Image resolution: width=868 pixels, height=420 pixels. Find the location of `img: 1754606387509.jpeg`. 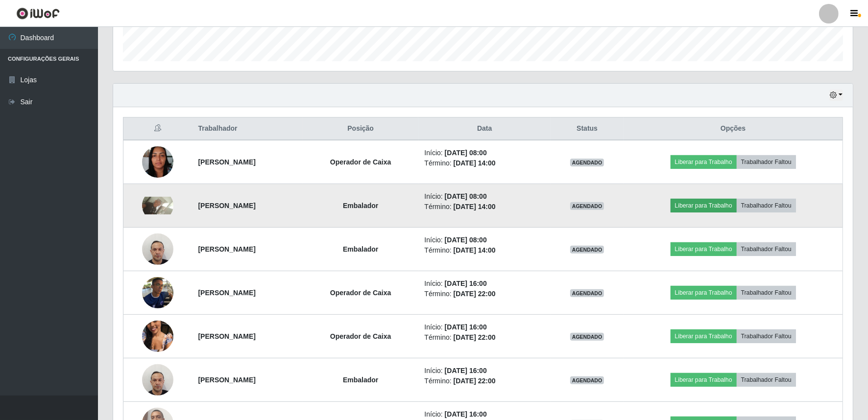

img: 1754606387509.jpeg is located at coordinates (158, 337).